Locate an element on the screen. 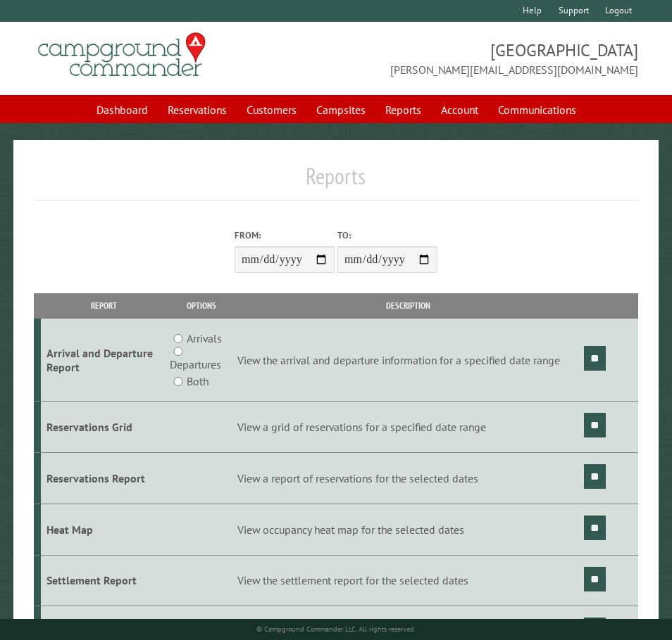 The image size is (672, 640). a: Reservations is located at coordinates (197, 110).